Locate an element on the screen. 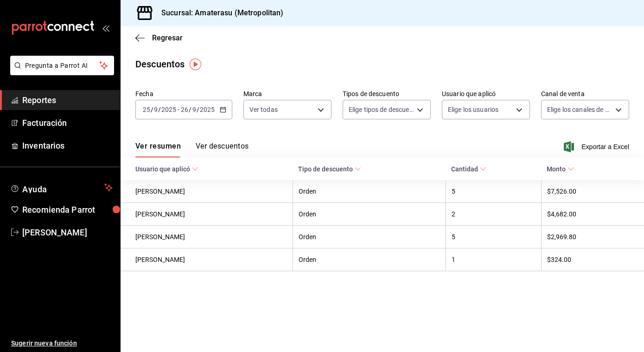 This screenshot has height=352, width=644. span: Facturación is located at coordinates (67, 123).